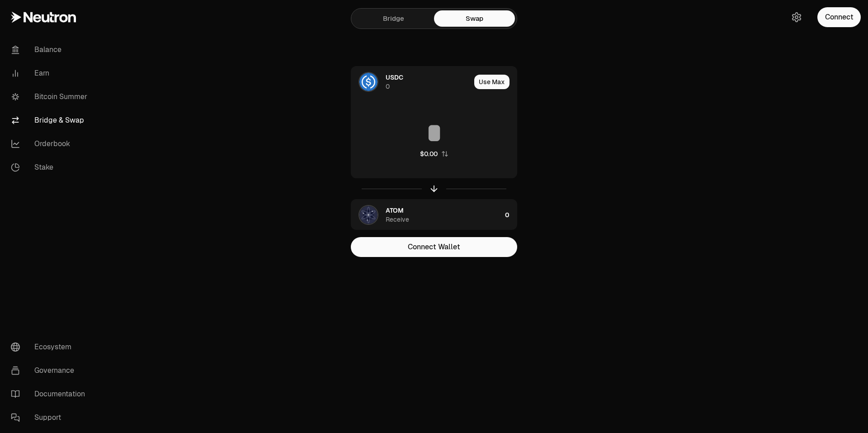 This screenshot has height=433, width=868. Describe the element at coordinates (51, 74) in the screenshot. I see `a: Earn` at that location.